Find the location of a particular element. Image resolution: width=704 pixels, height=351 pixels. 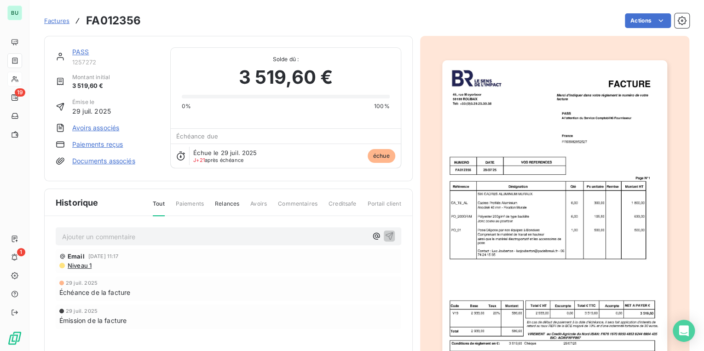

span: Factures is located at coordinates (57, 21).